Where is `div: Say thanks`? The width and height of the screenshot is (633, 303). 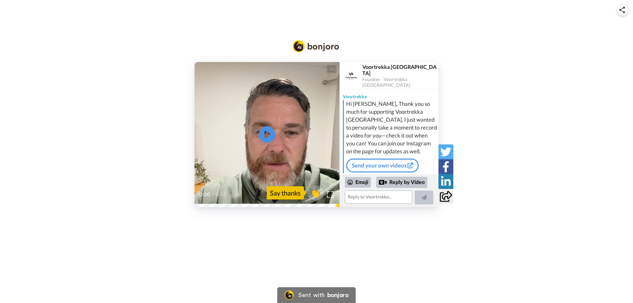 div: Say thanks is located at coordinates (285, 193).